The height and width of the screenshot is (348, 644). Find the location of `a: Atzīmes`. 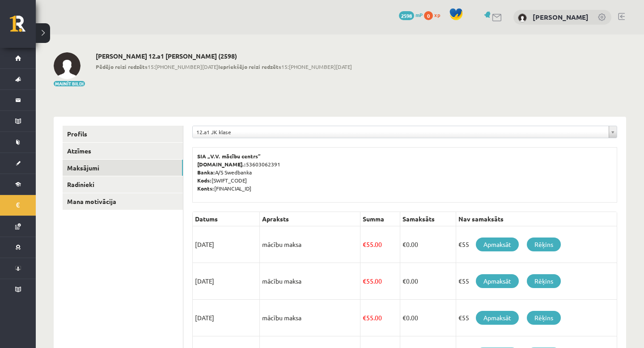

a: Atzīmes is located at coordinates (122, 151).